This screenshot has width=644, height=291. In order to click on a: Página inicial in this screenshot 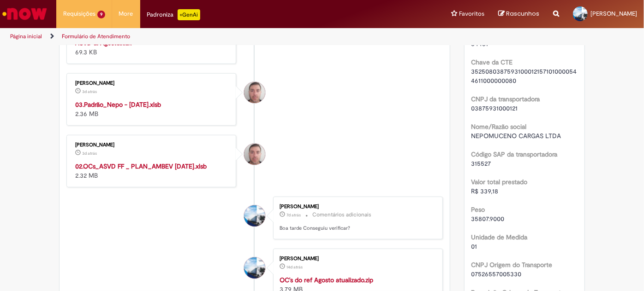, I will do `click(26, 36)`.